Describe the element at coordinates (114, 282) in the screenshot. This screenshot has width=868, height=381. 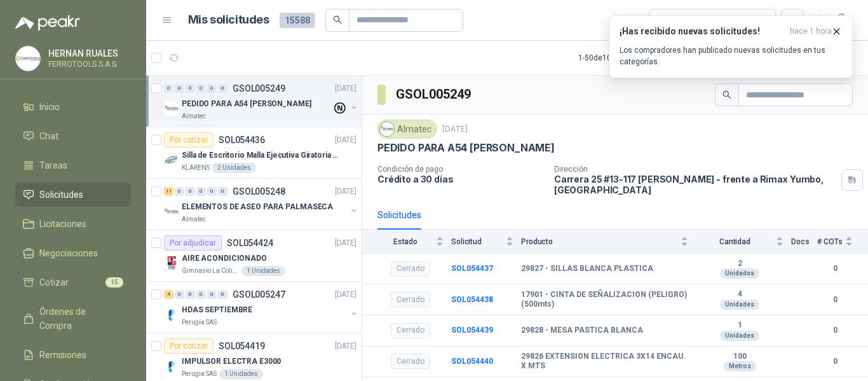
I see `span: 15` at that location.